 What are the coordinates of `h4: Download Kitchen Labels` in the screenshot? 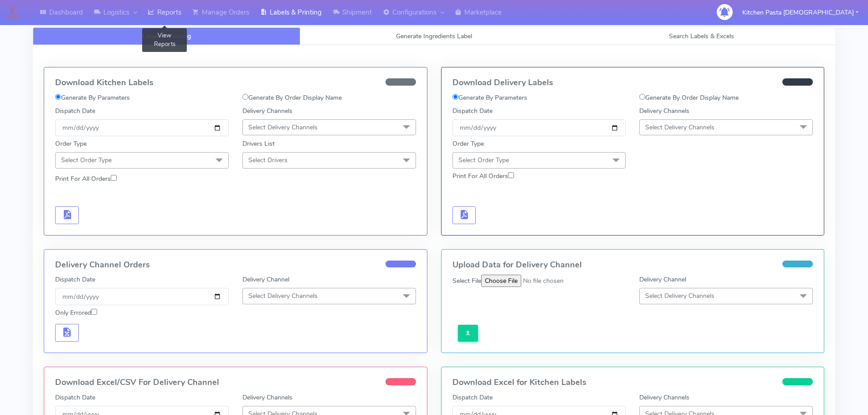 It's located at (236, 83).